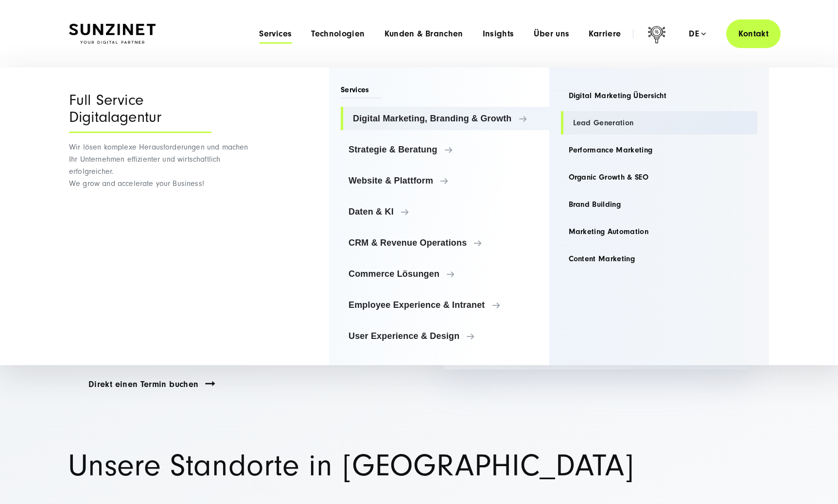  Describe the element at coordinates (140, 112) in the screenshot. I see `div: Full Service Digitalagentur` at that location.